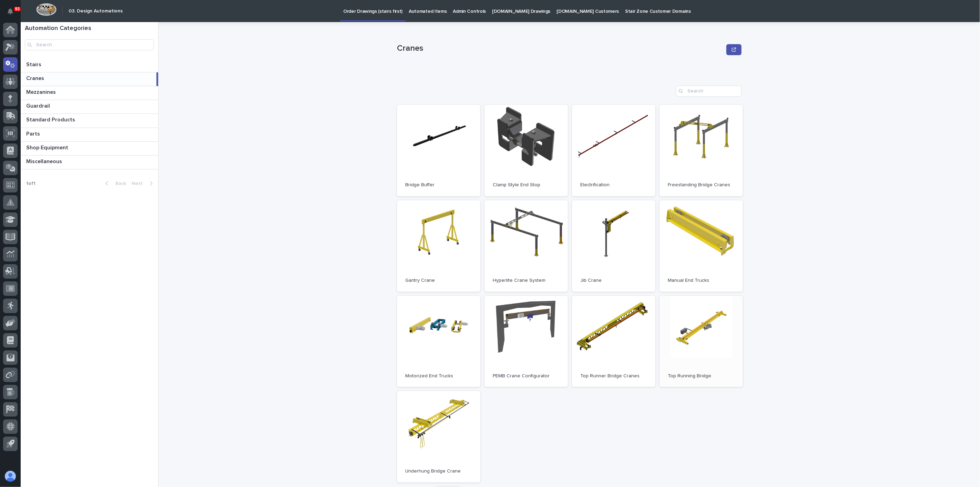 This screenshot has height=487, width=980. Describe the element at coordinates (89, 107) in the screenshot. I see `a: GuardrailGuardrail` at that location.